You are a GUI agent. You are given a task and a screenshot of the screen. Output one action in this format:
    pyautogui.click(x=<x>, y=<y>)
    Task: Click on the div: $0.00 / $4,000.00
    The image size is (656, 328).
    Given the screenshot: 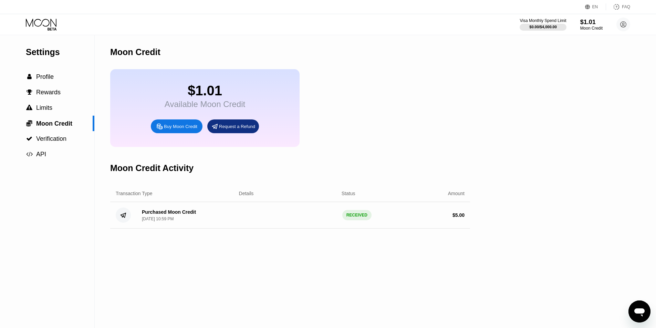 What is the action you would take?
    pyautogui.click(x=543, y=27)
    